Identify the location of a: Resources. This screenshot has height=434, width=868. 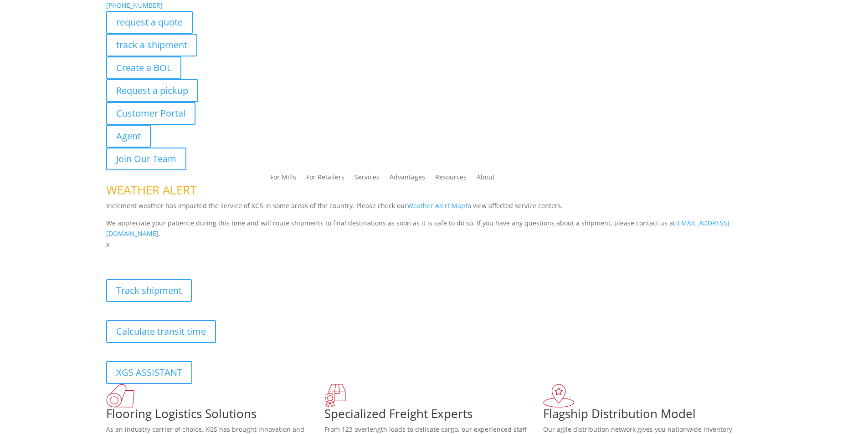
(451, 180).